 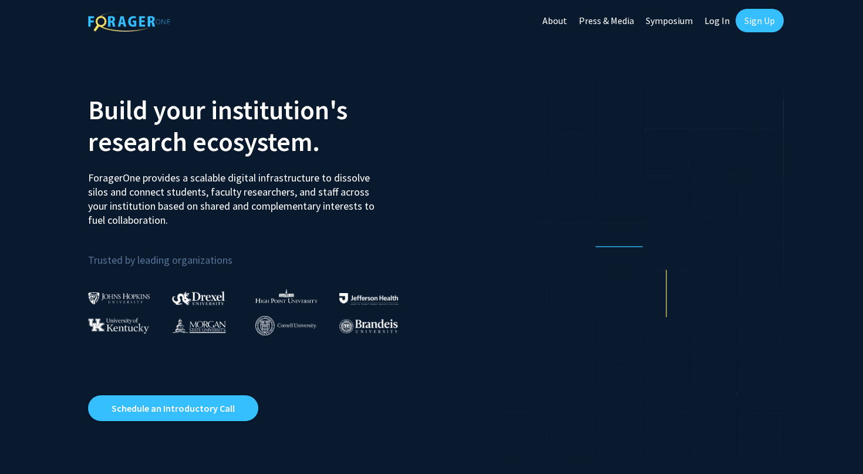 What do you see at coordinates (369, 326) in the screenshot?
I see `img: Brandeis University` at bounding box center [369, 326].